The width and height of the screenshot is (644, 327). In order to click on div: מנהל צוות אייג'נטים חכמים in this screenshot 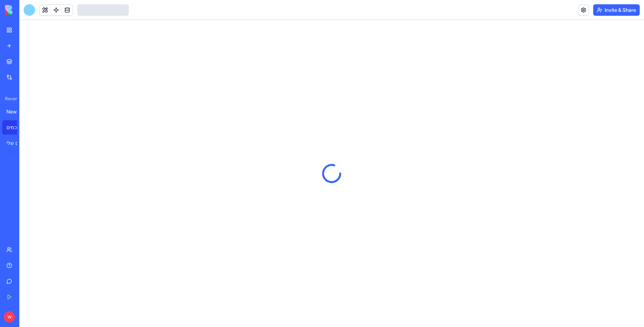, I will do `click(17, 128)`.